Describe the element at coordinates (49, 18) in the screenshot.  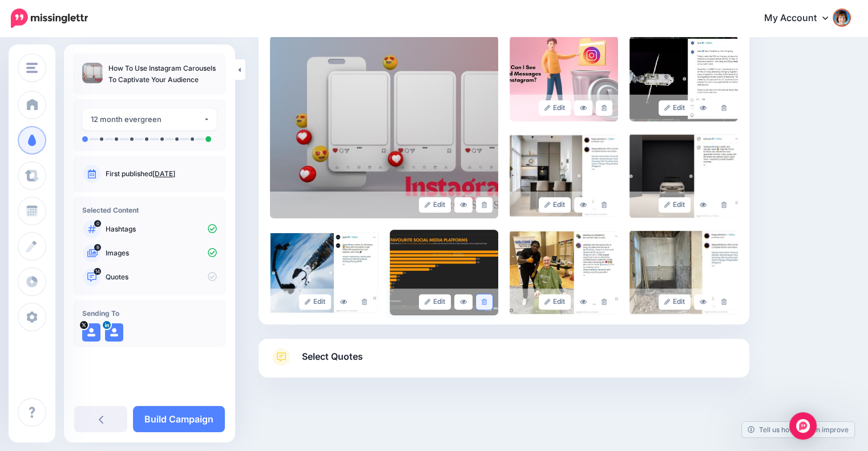
I see `img: Missinglettr` at that location.